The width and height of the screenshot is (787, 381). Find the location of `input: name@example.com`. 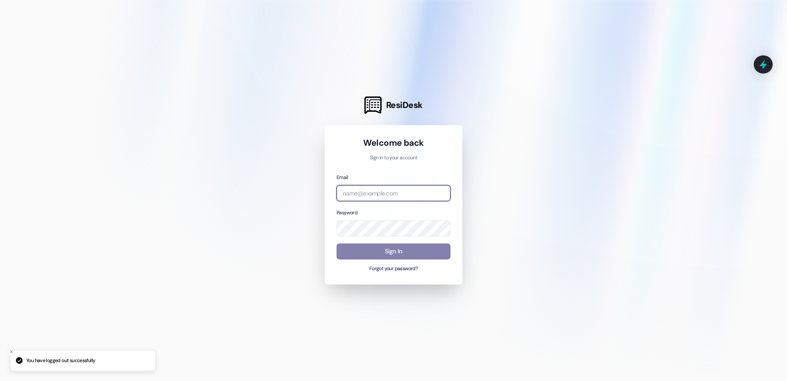

input: name@example.com is located at coordinates (394, 193).